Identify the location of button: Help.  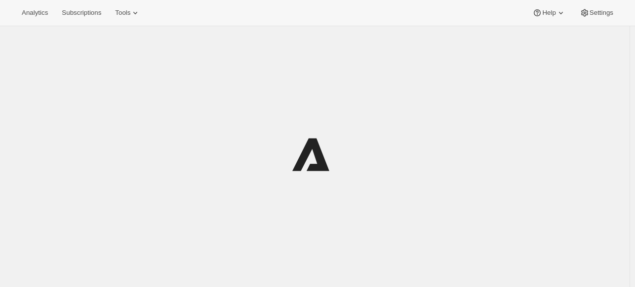
(549, 13).